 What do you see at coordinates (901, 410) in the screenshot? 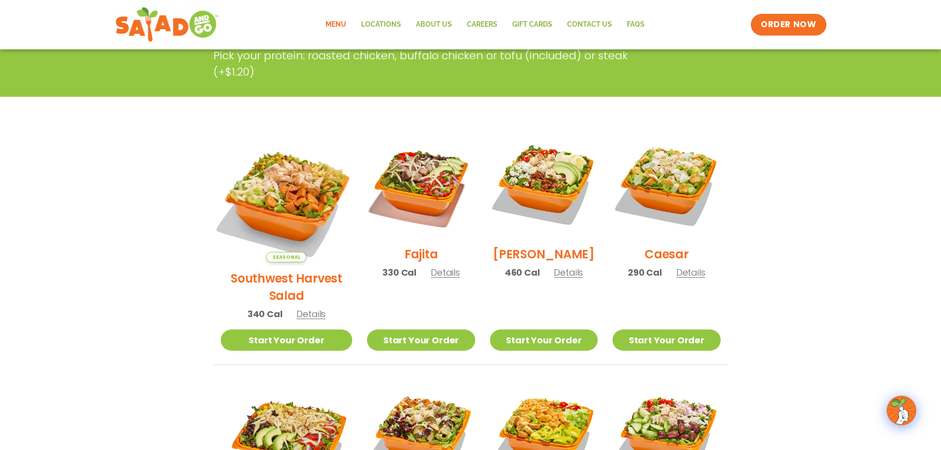
I see `img: wpChatIcon` at bounding box center [901, 410].